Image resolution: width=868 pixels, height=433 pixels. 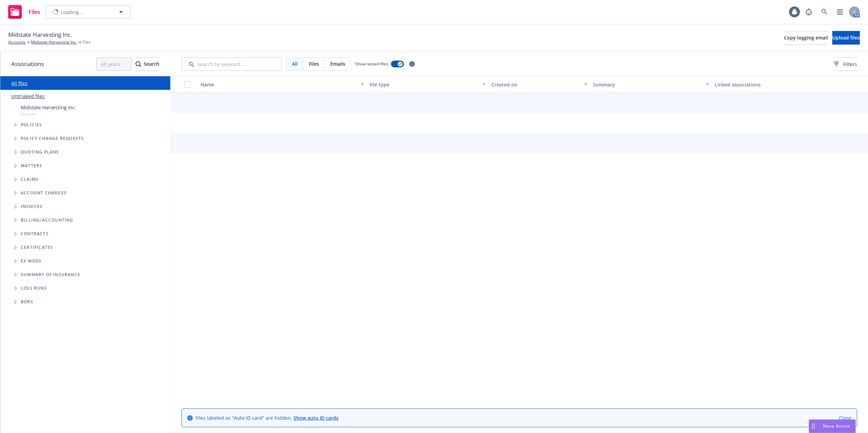 I want to click on span: Files labeled as "Auto ID card" are hidden., so click(x=267, y=418).